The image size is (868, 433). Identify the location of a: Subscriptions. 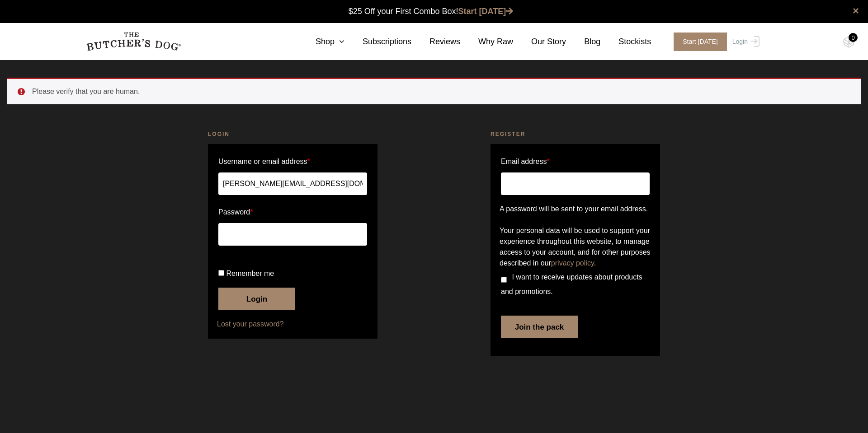
(378, 41).